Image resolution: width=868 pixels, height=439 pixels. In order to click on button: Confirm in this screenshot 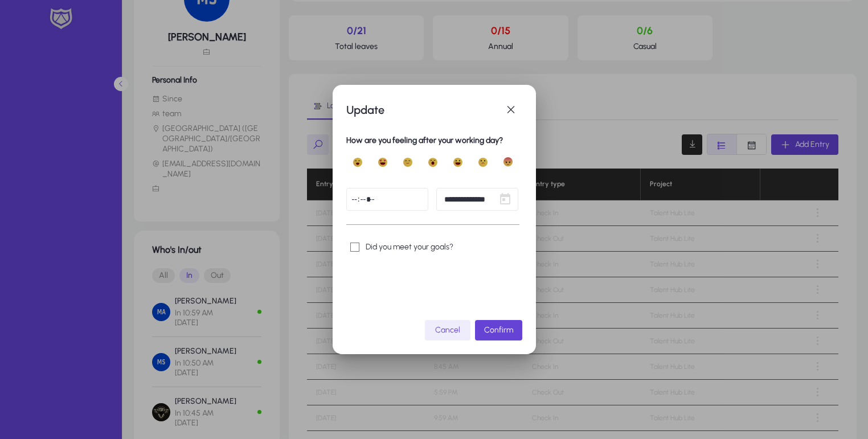, I will do `click(498, 330)`.